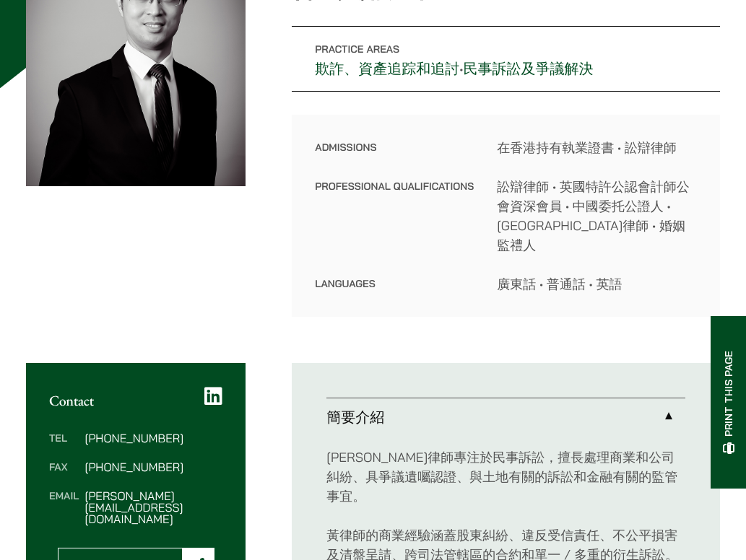 Image resolution: width=746 pixels, height=560 pixels. I want to click on dt: Tel, so click(63, 447).